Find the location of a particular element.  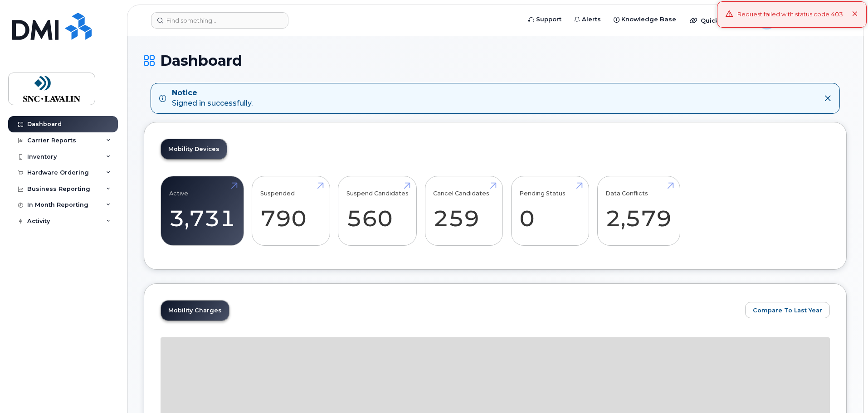

a: Active 3,731 is located at coordinates (202, 211).